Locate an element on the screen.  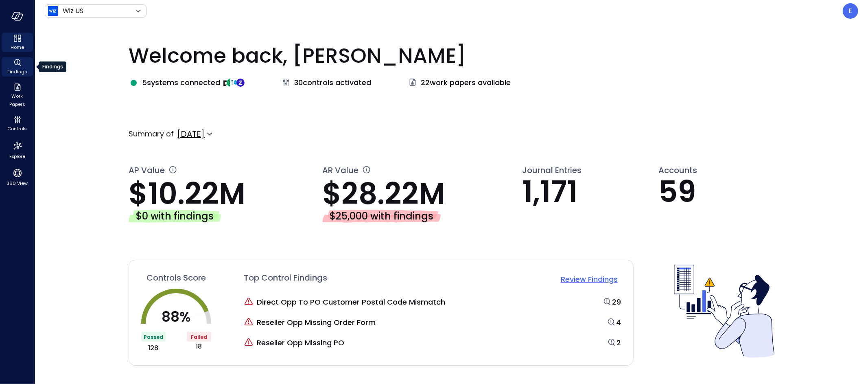
span: Explore is located at coordinates (17, 156).